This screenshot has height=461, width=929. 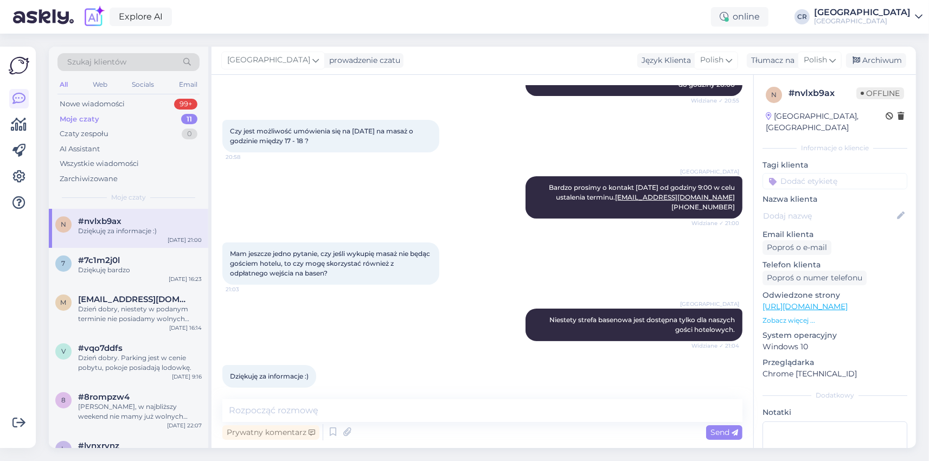 I want to click on div: Web, so click(x=100, y=85).